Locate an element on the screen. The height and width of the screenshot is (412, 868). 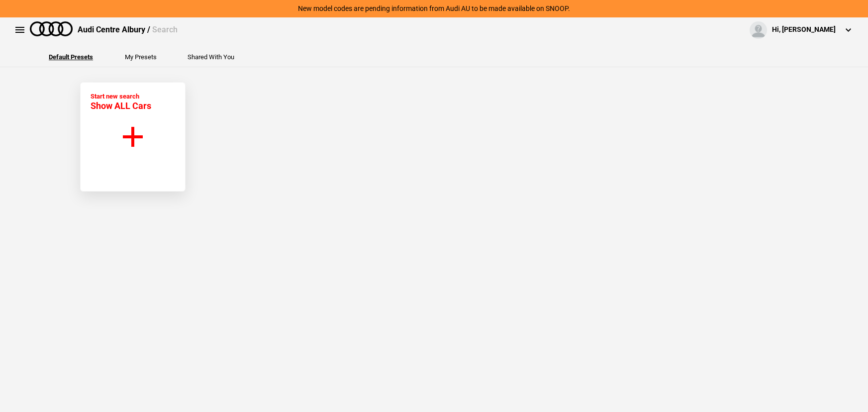
button: Shared With You is located at coordinates (211, 57).